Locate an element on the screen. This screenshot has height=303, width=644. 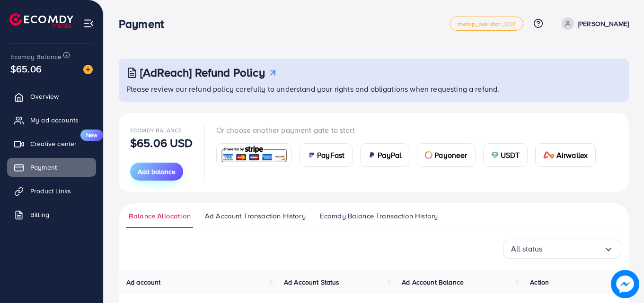
span: New is located at coordinates (92, 135).